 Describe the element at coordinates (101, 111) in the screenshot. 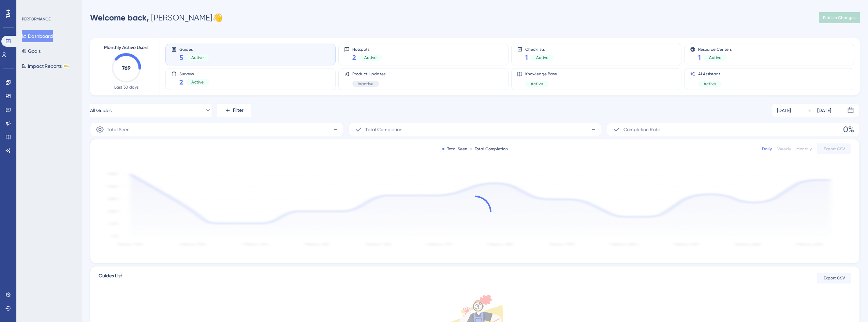

I see `span: All Guides` at that location.